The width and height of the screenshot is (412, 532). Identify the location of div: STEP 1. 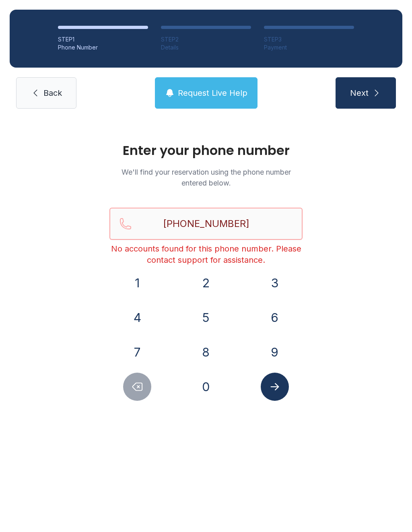
(103, 39).